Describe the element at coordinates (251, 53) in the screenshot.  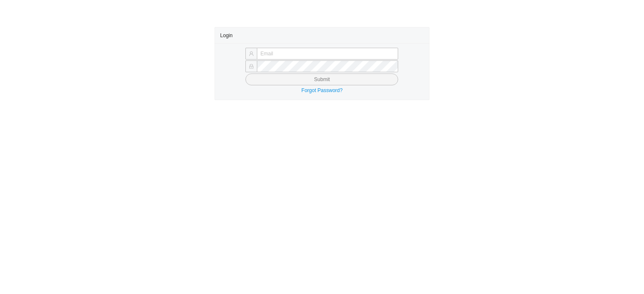
I see `span: user` at that location.